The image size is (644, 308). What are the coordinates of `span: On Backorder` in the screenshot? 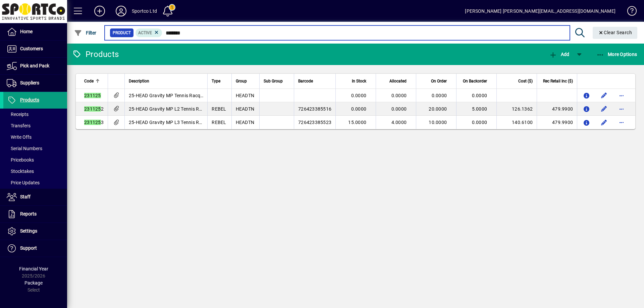 It's located at (475, 81).